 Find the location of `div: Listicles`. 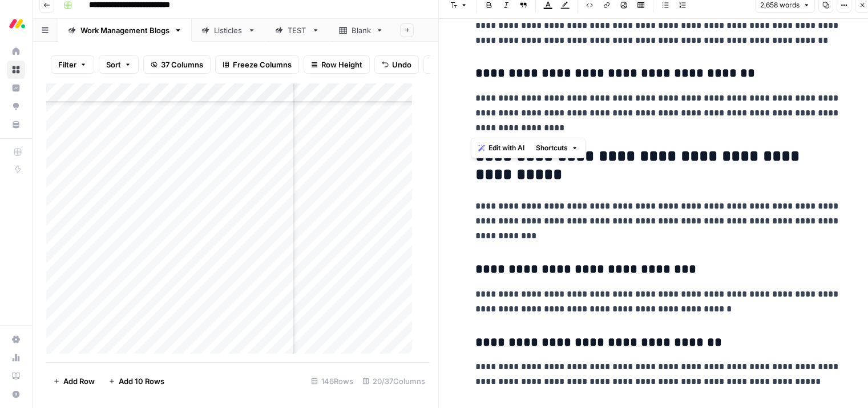

div: Listicles is located at coordinates (228, 31).